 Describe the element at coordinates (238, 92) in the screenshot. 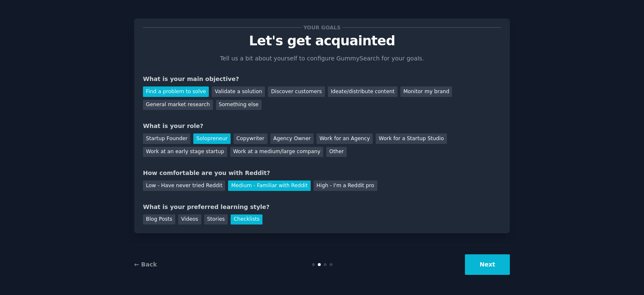

I see `div: Validate a solution` at that location.